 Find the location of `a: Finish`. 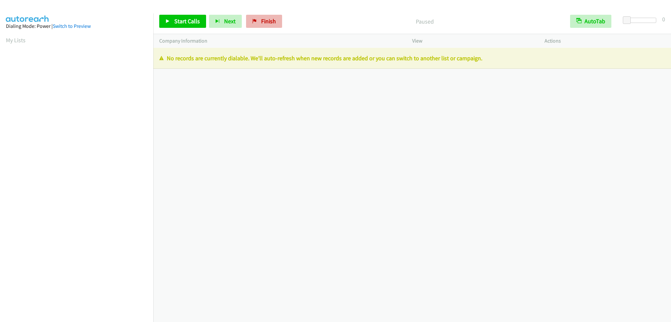

a: Finish is located at coordinates (264, 21).